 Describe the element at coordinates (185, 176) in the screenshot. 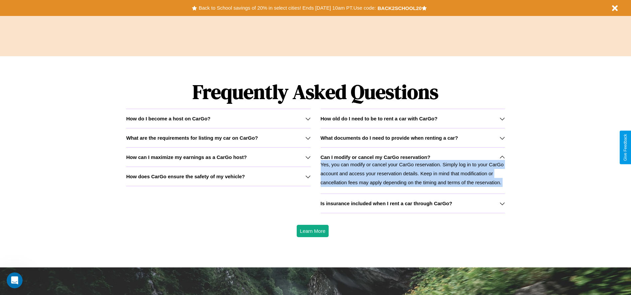

I see `h3: How does CarGo ensure the safety of my vehicle?` at that location.